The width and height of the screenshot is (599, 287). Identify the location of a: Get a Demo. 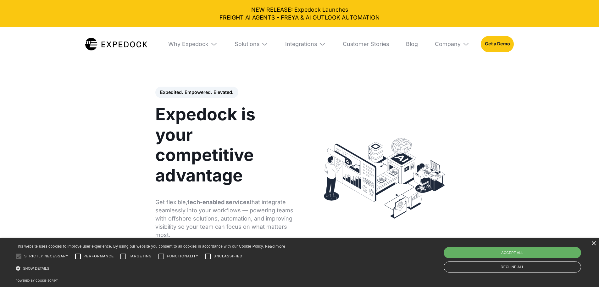
(497, 44).